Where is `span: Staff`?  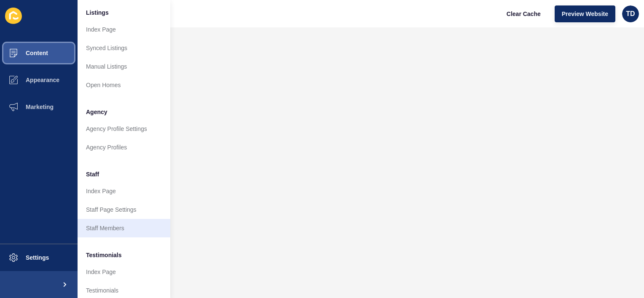 span: Staff is located at coordinates (92, 174).